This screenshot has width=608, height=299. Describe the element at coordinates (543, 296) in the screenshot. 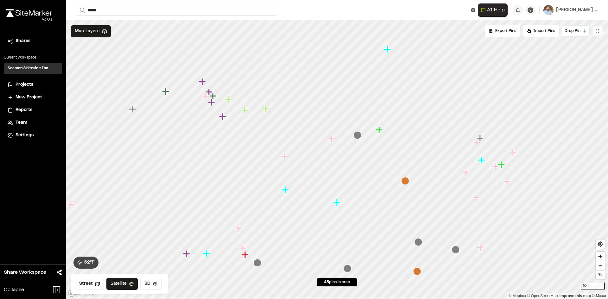

I see `a: OpenStreetMap` at that location.